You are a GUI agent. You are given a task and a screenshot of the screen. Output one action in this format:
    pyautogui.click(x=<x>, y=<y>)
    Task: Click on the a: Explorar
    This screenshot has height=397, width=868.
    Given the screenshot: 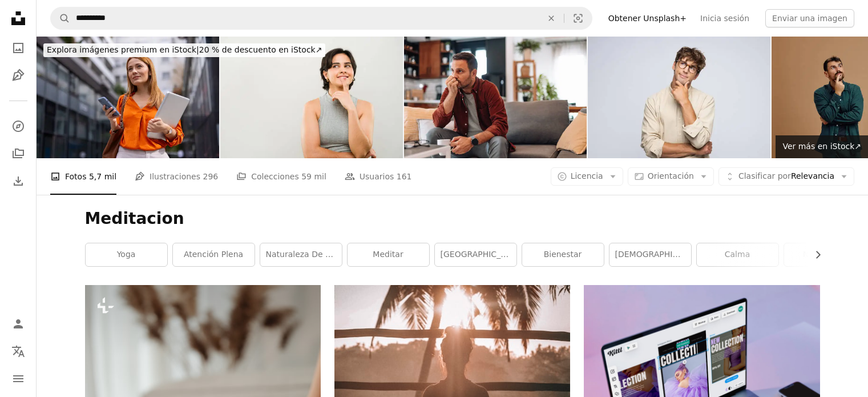 What is the action you would take?
    pyautogui.click(x=18, y=126)
    